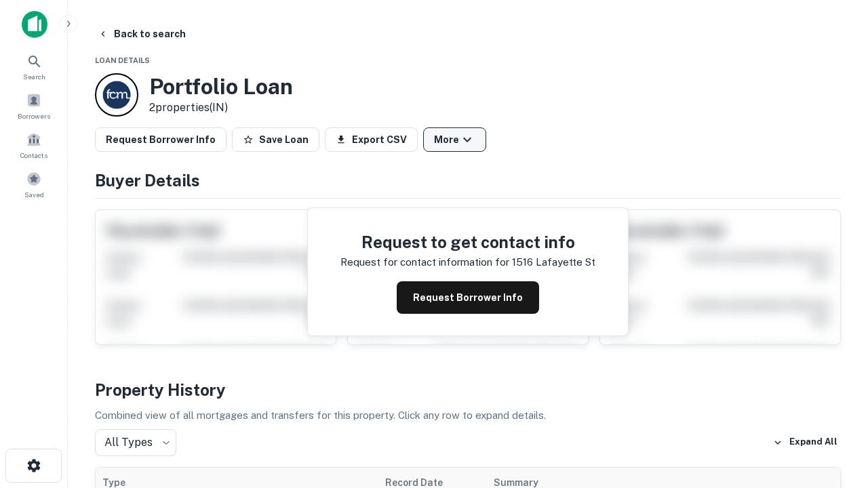  I want to click on button: Save Loan, so click(275, 140).